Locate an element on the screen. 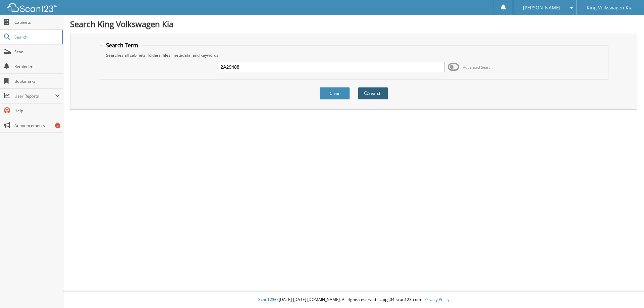 Image resolution: width=644 pixels, height=308 pixels. span: Reminders is located at coordinates (37, 67).